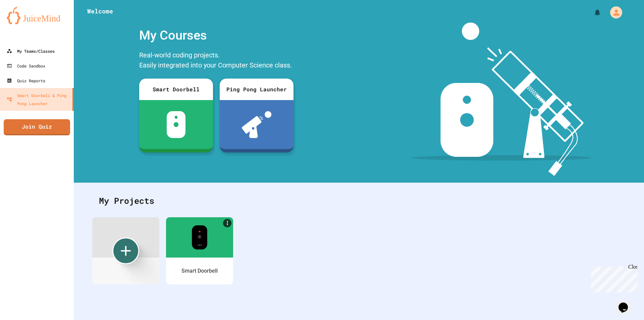 This screenshot has width=644, height=320. What do you see at coordinates (200, 237) in the screenshot?
I see `img: sdb-real-colors.png` at bounding box center [200, 237].